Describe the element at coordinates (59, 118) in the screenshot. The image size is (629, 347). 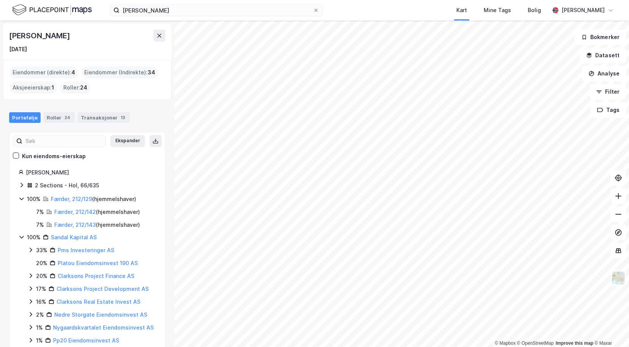
I see `div: Roller` at that location.